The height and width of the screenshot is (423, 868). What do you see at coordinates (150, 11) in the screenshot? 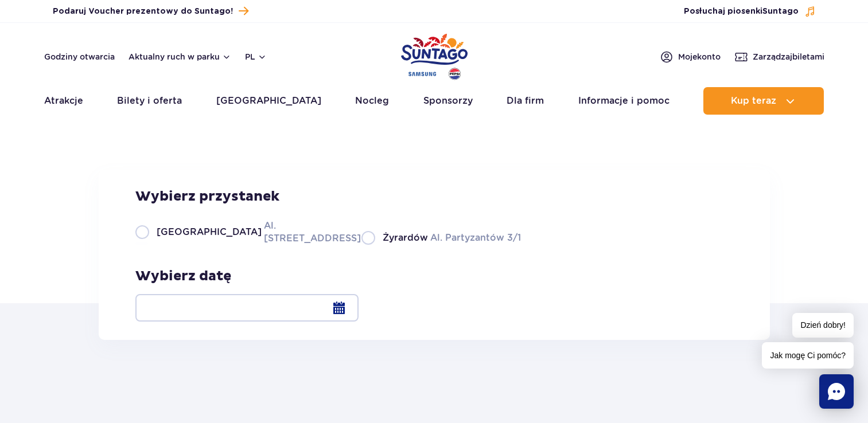
I see `a: Podaruj Voucher prezentowy do Suntago!` at bounding box center [150, 11].